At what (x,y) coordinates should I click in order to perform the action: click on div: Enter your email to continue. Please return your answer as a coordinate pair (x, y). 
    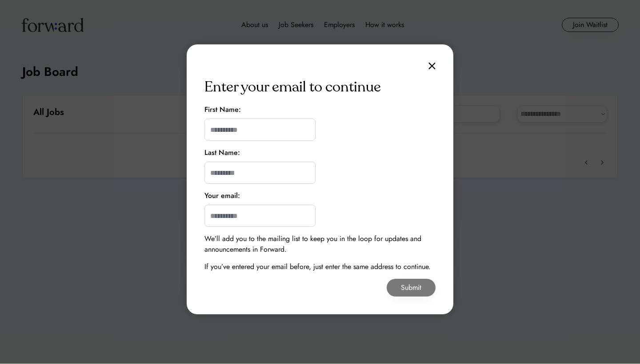
    Looking at the image, I should click on (292, 87).